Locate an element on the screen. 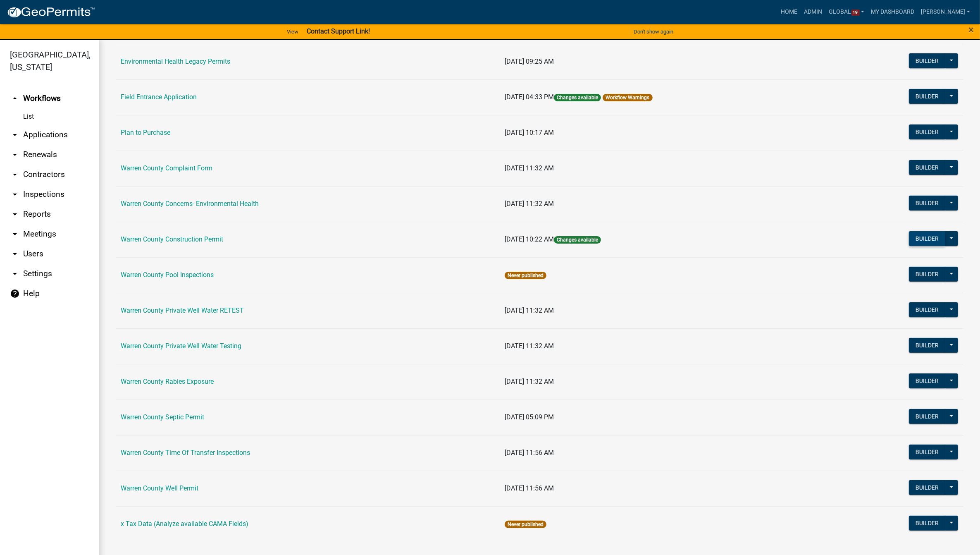 The image size is (980, 555). button: Close is located at coordinates (971, 30).